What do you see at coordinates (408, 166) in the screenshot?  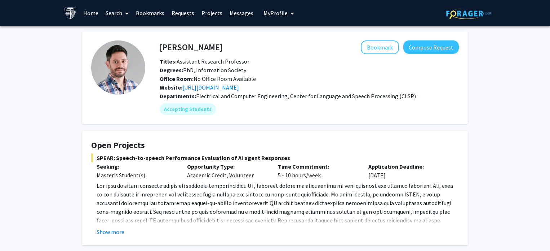 I see `p: Application Deadline:` at bounding box center [408, 166].